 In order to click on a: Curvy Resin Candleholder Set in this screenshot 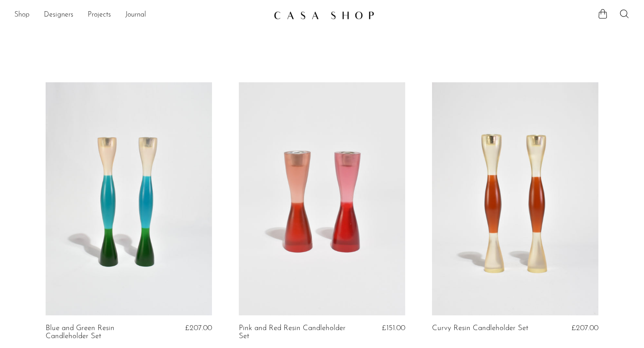, I will do `click(480, 329)`.